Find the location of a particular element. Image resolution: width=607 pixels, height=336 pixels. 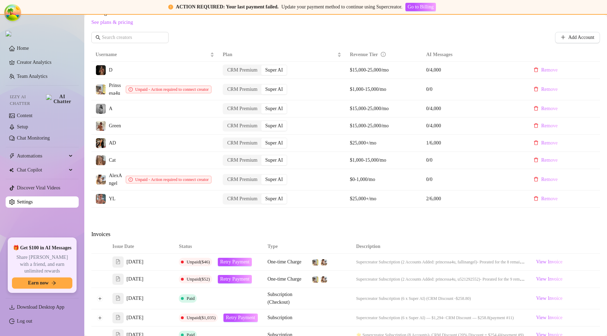

strong: ACTION REQUIRED: Your last payment failed. is located at coordinates (227, 7).